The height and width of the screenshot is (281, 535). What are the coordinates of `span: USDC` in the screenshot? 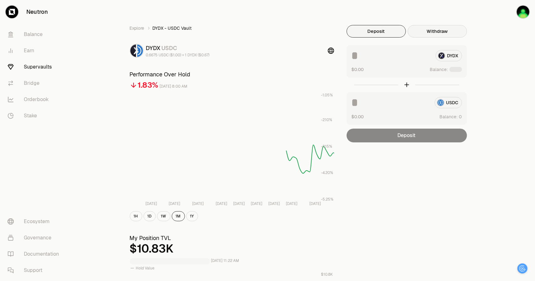 It's located at (170, 48).